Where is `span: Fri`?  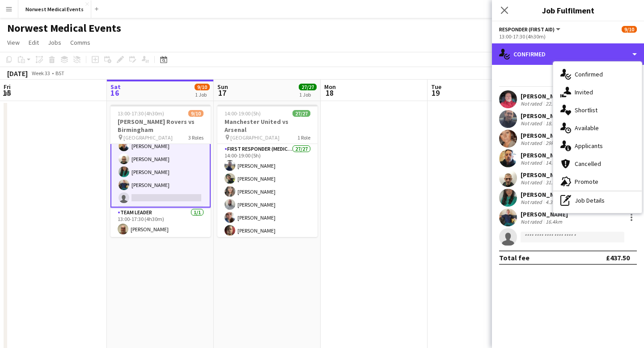 span: Fri is located at coordinates (7, 86).